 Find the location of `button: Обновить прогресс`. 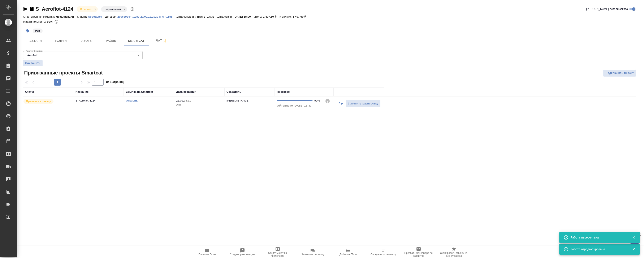

button: Обновить прогресс is located at coordinates (341, 104).